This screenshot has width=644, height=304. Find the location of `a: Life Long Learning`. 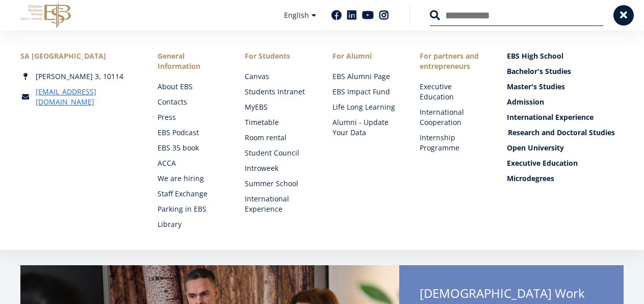

a: Life Long Learning is located at coordinates (366, 107).